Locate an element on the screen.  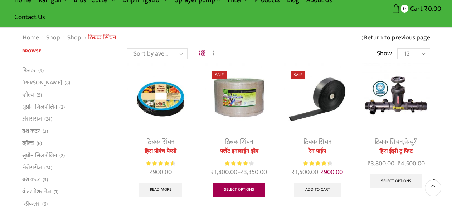
select: Shop order is located at coordinates (157, 54).